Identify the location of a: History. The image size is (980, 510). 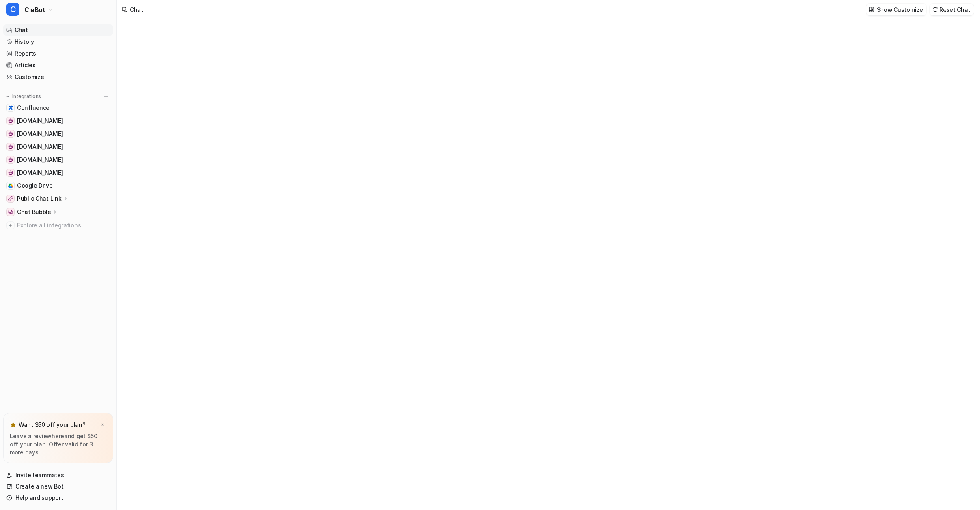
(58, 41).